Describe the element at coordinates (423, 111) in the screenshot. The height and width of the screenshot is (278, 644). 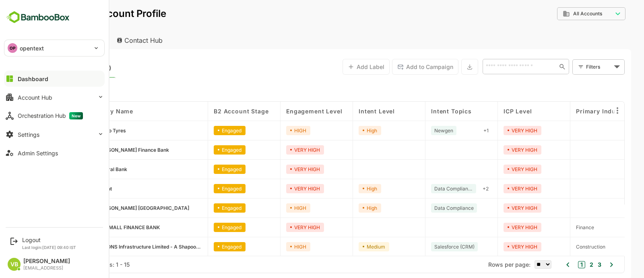
I see `span: Intent Topics` at that location.